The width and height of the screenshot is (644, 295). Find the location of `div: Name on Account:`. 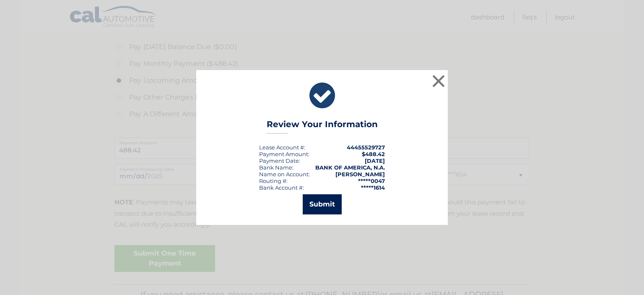

div: Name on Account: is located at coordinates (284, 174).